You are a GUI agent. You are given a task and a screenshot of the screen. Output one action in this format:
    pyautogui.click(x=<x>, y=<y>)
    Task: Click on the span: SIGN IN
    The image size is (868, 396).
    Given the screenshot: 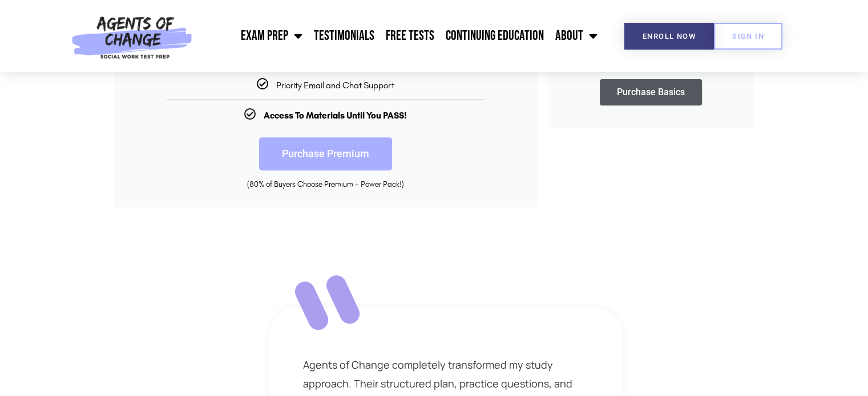 What is the action you would take?
    pyautogui.click(x=748, y=36)
    